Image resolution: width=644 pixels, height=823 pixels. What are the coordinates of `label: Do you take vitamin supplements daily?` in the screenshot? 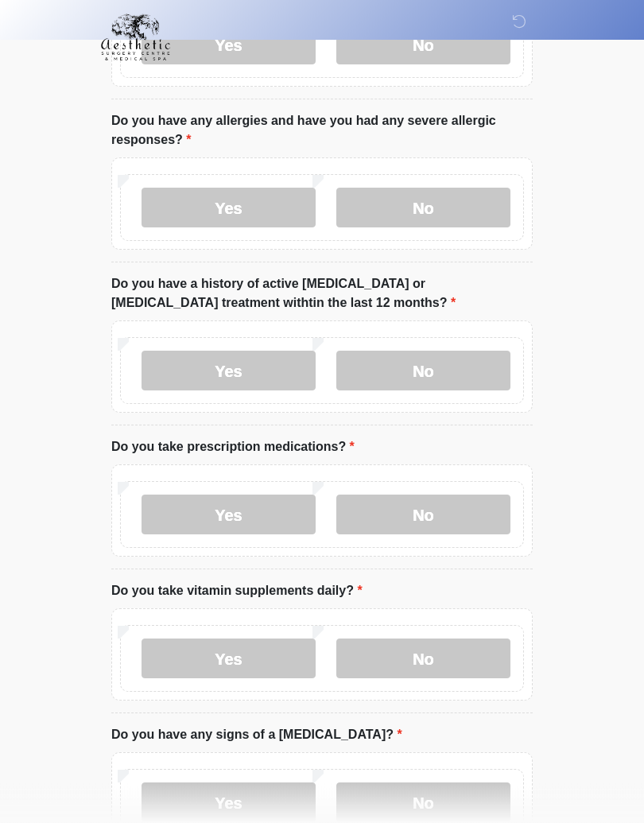 It's located at (237, 592).